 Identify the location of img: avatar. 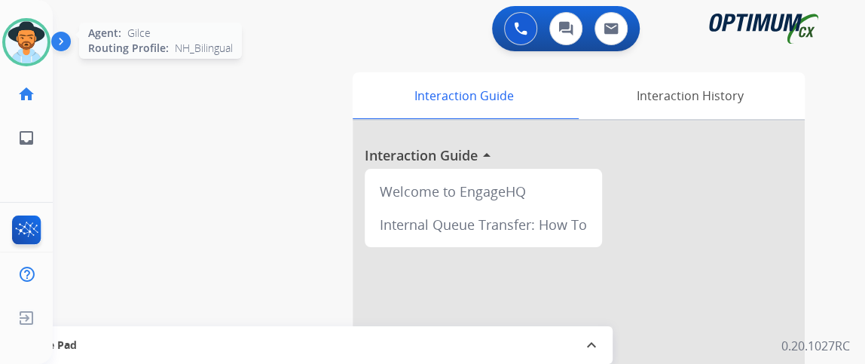
(26, 42).